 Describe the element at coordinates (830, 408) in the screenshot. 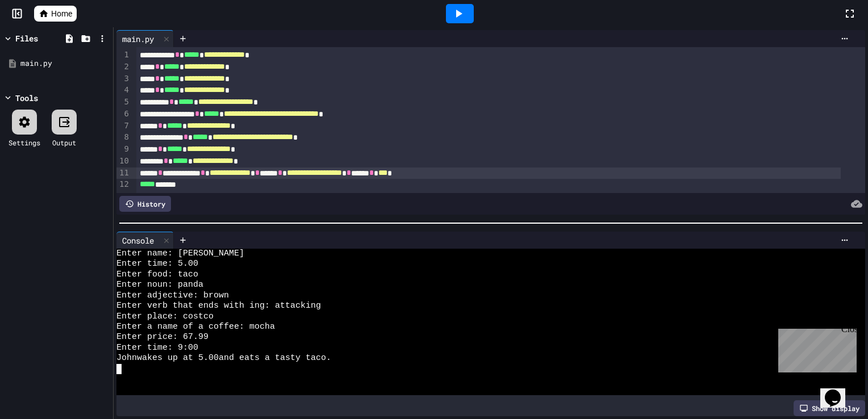

I see `div: Show display` at that location.